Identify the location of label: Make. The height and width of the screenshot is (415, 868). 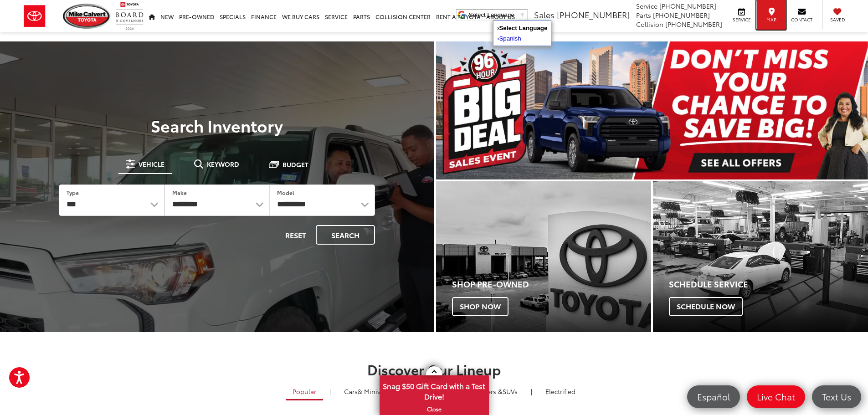
(179, 192).